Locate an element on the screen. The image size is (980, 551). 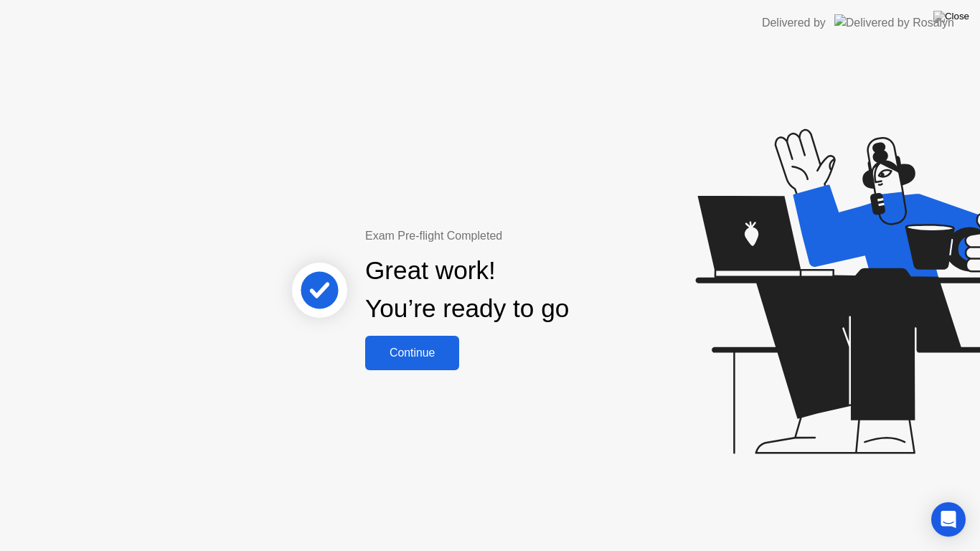
div: Great work! You’re ready to go is located at coordinates (467, 290).